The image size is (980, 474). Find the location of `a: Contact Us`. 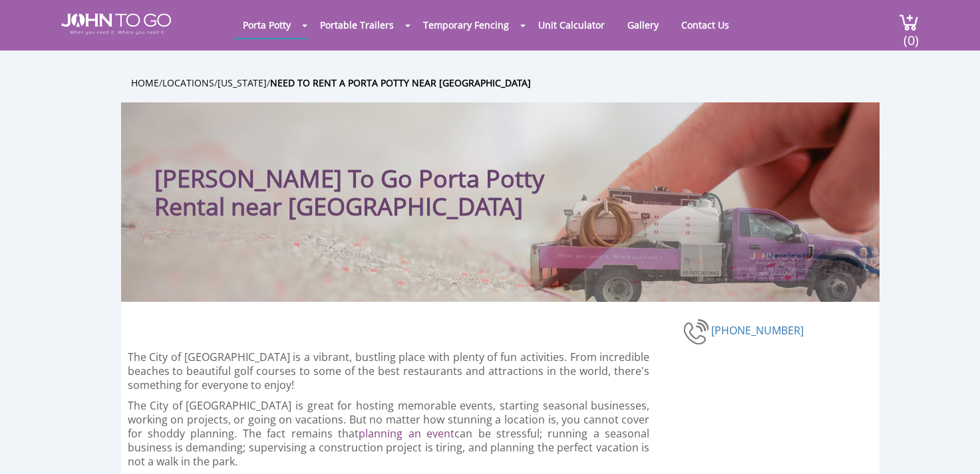

a: Contact Us is located at coordinates (706, 24).